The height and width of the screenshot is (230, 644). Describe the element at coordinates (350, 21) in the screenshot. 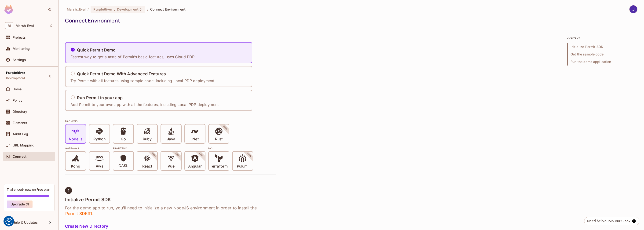

I see `div: Connect Environment` at that location.